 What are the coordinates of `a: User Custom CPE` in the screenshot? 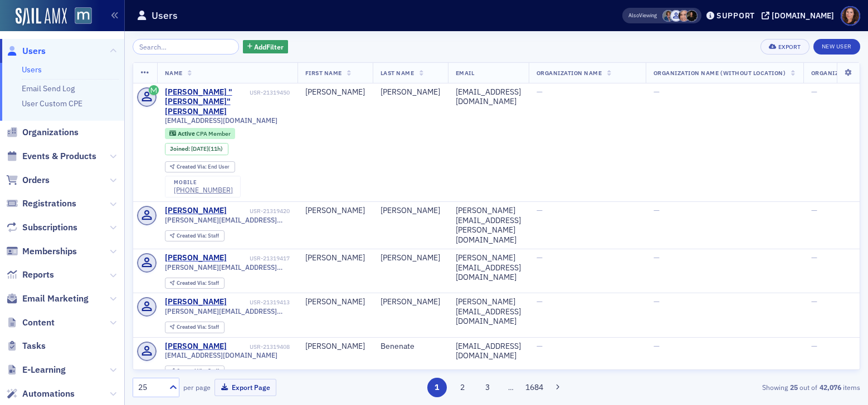 It's located at (52, 103).